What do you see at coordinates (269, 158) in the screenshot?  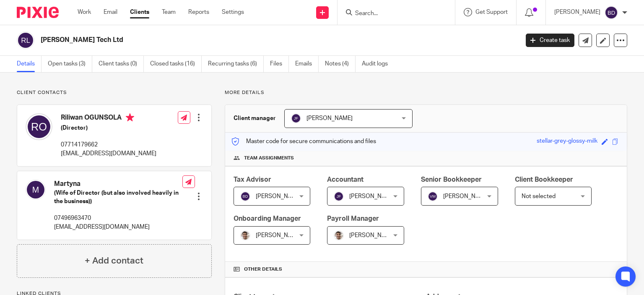 I see `span: Team assignments` at bounding box center [269, 158].